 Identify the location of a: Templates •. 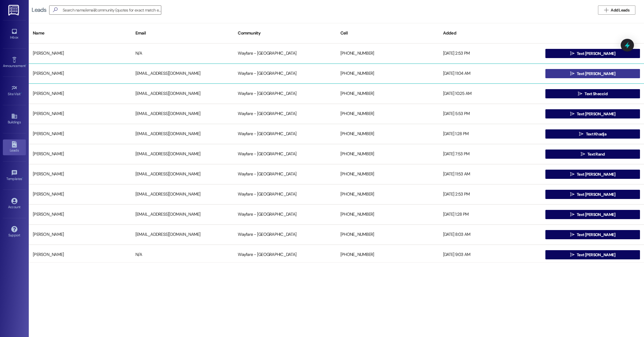
(14, 176).